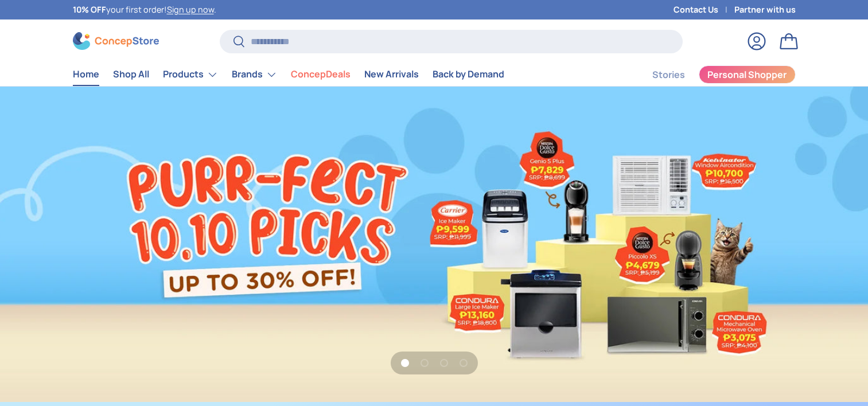  I want to click on strong: 10% OFF, so click(89, 9).